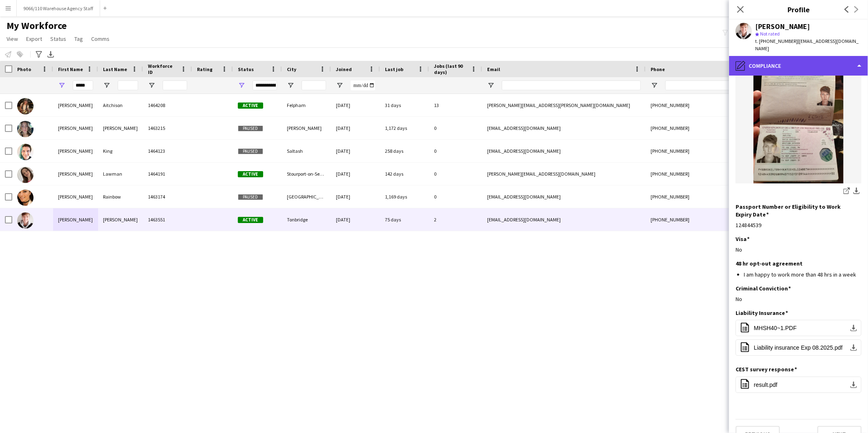 Image resolution: width=868 pixels, height=433 pixels. I want to click on span: Phone, so click(658, 69).